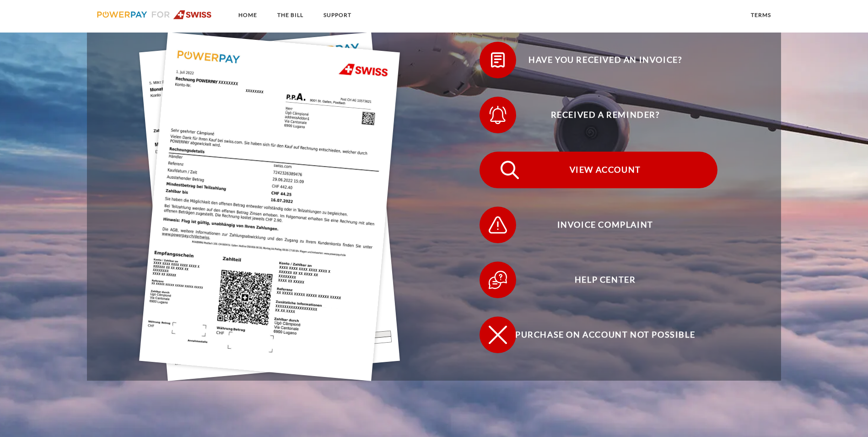  I want to click on span: Purchase on account not possible, so click(605, 335).